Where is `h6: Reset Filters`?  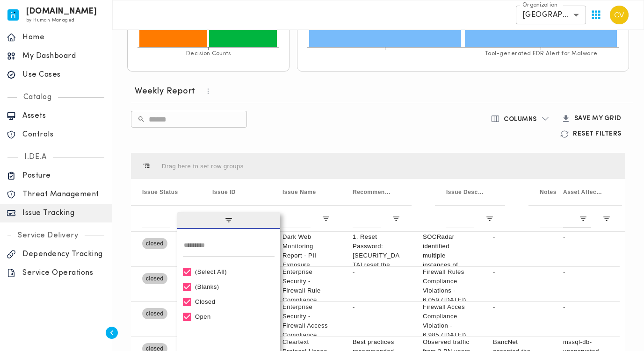 h6: Reset Filters is located at coordinates (598, 134).